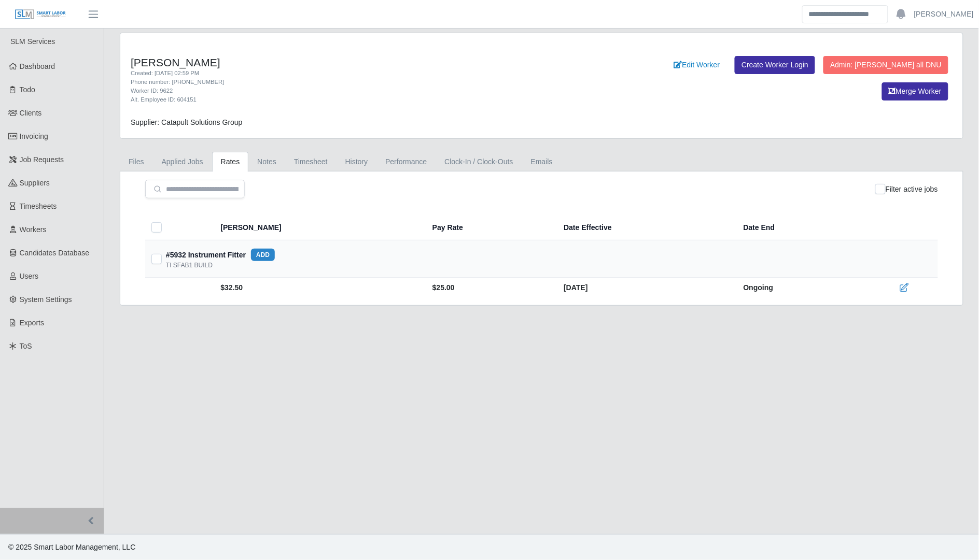 The image size is (979, 560). Describe the element at coordinates (46, 299) in the screenshot. I see `span: System Settings` at that location.